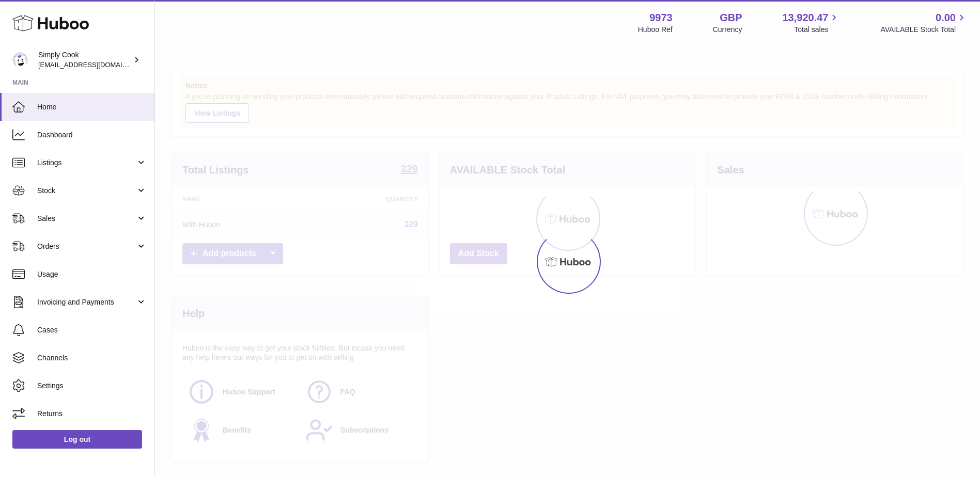 This screenshot has width=980, height=477. Describe the element at coordinates (655, 29) in the screenshot. I see `div: Huboo Ref` at that location.